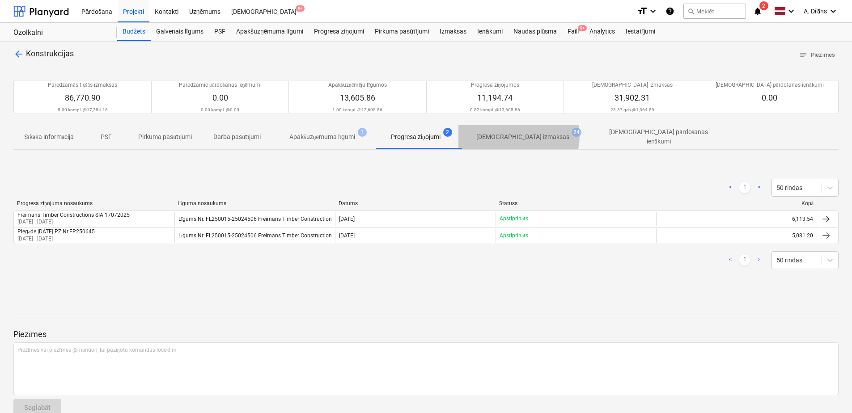 The image size is (852, 413). I want to click on a: Galvenais līgums, so click(180, 32).